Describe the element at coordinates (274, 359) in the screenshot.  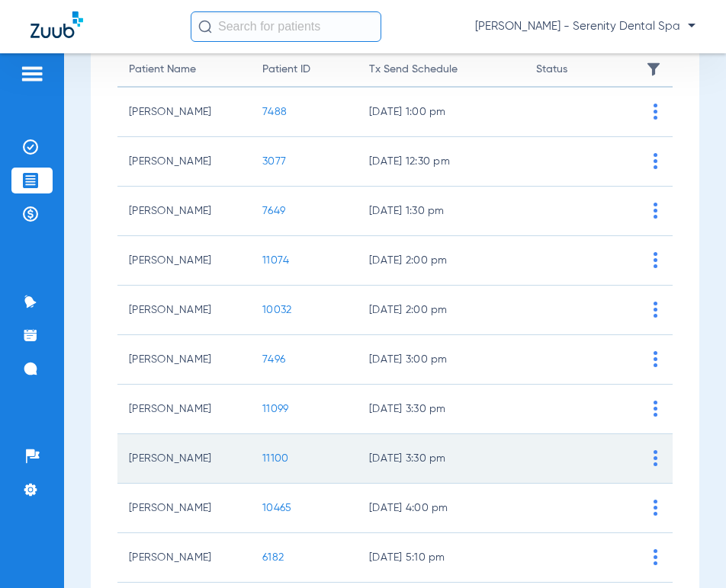
I see `span: 7496` at that location.